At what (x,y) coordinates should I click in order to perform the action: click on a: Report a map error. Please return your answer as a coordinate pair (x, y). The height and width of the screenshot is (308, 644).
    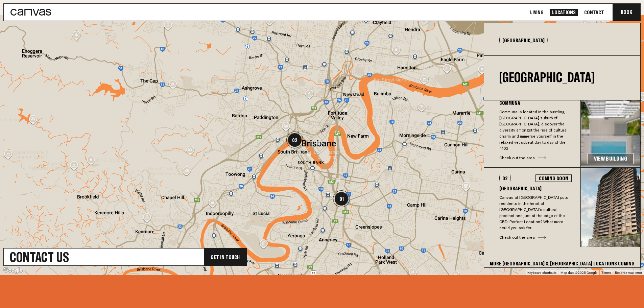
    Looking at the image, I should click on (629, 272).